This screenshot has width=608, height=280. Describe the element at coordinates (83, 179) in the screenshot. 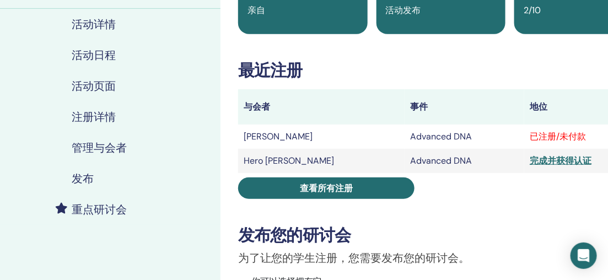

I see `h4: 发布` at that location.